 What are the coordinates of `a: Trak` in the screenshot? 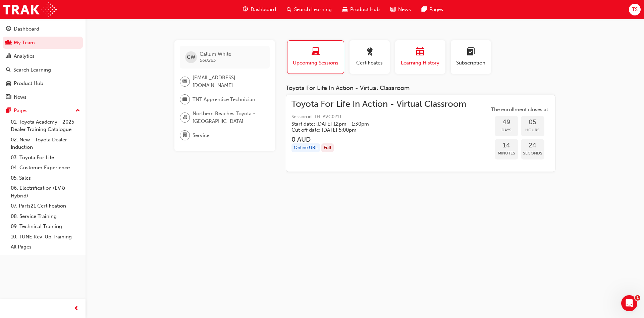 It's located at (30, 9).